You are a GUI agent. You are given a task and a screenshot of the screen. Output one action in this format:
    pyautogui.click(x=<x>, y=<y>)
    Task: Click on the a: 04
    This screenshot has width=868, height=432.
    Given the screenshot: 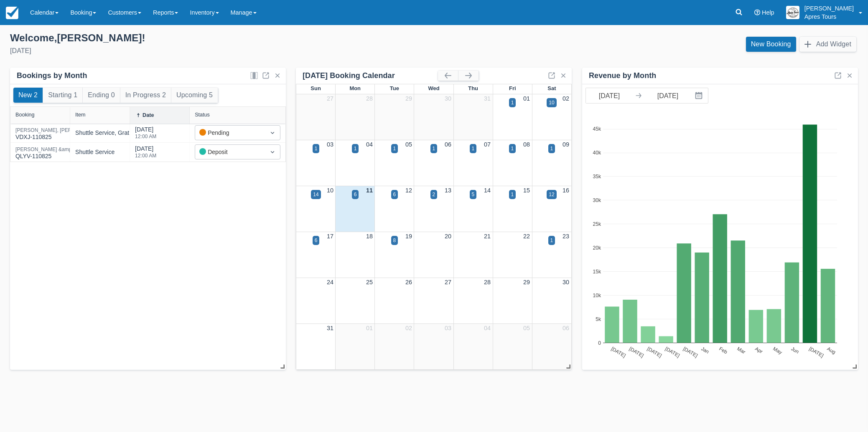 What is the action you would take?
    pyautogui.click(x=369, y=145)
    